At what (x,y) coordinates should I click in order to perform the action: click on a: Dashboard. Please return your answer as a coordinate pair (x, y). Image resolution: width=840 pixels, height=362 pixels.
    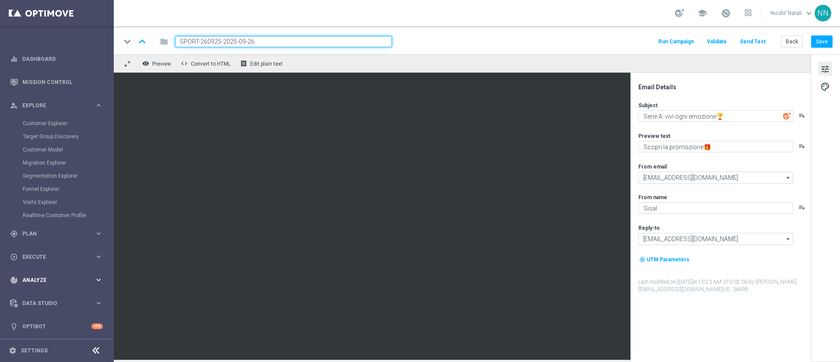
    Looking at the image, I should click on (63, 59).